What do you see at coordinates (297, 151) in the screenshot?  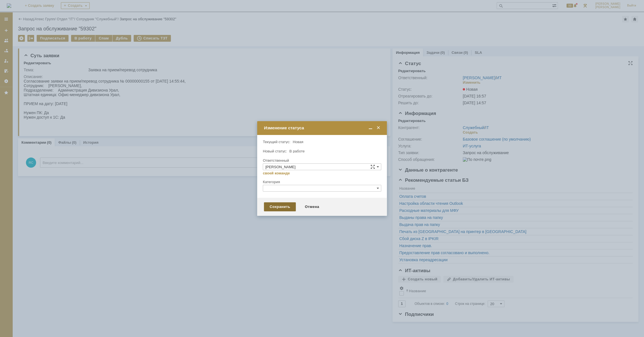 I see `span: В работе` at bounding box center [297, 151].